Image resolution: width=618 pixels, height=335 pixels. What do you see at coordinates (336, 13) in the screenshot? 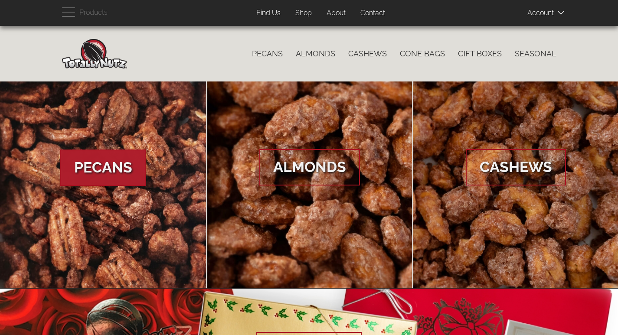
I see `a: About` at bounding box center [336, 13].